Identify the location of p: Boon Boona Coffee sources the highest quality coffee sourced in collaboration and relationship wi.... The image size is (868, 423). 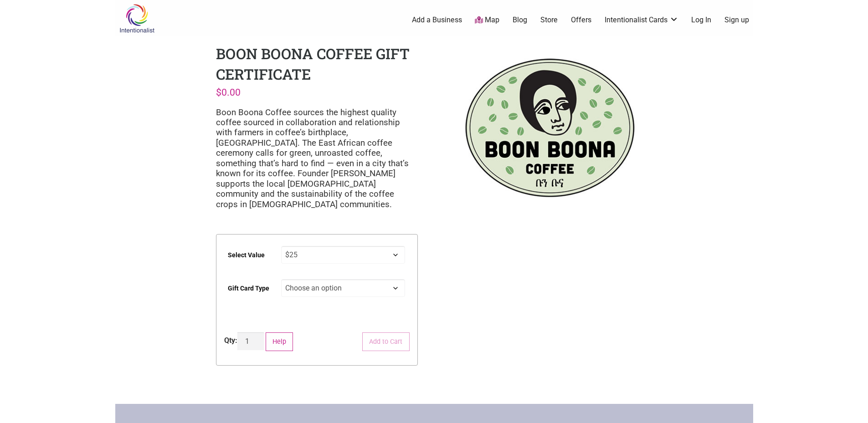
(317, 158).